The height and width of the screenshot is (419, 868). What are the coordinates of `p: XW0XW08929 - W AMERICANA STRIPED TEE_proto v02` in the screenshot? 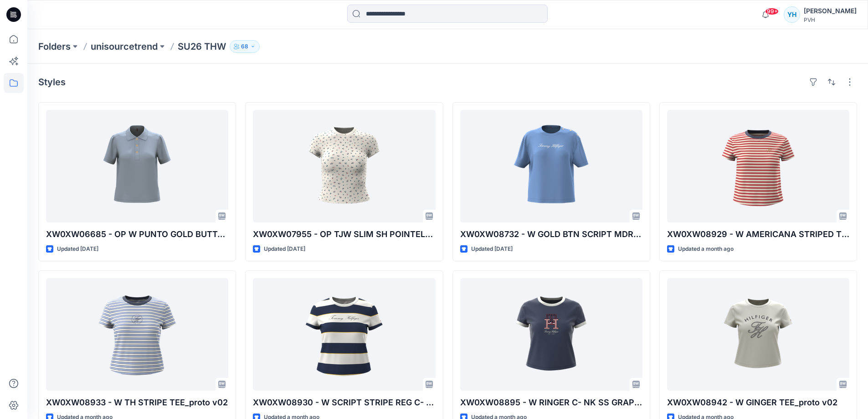 It's located at (758, 234).